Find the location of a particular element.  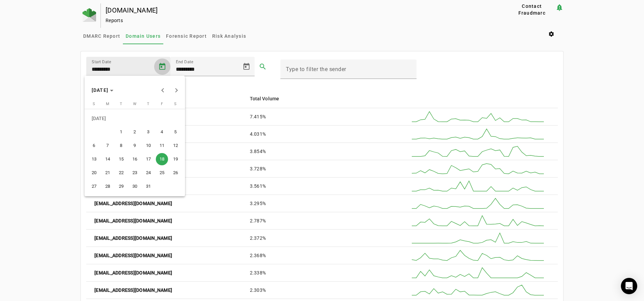

button: July 23, 2025 is located at coordinates (135, 173).